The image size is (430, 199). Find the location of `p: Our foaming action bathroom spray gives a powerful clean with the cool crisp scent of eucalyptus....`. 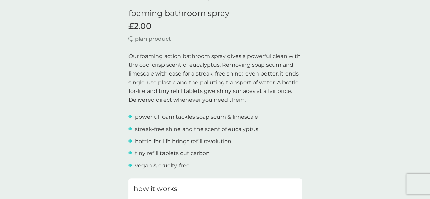

p: Our foaming action bathroom spray gives a powerful clean with the cool crisp scent of eucalyptus.... is located at coordinates (215, 78).